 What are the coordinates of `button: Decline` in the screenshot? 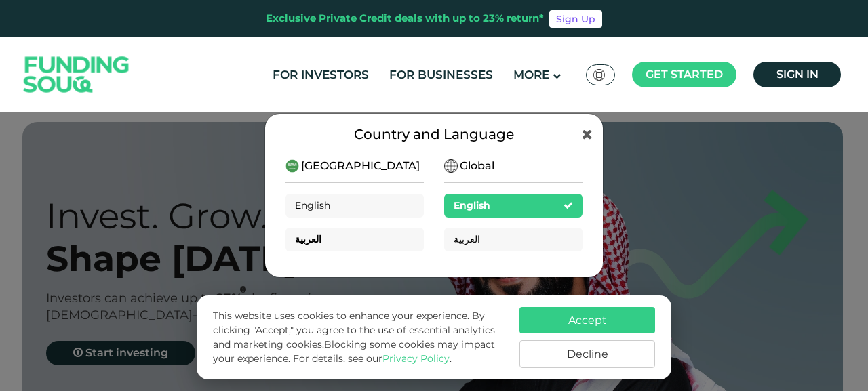 It's located at (587, 354).